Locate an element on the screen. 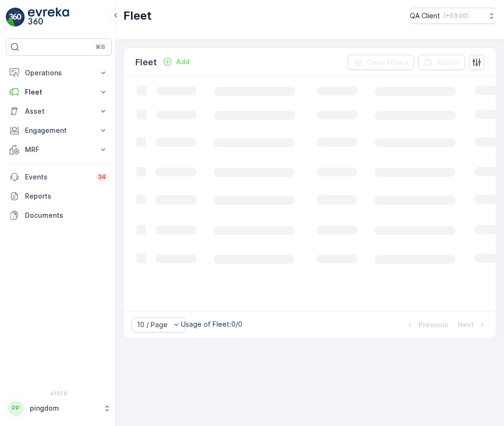  div: PP is located at coordinates (16, 408).